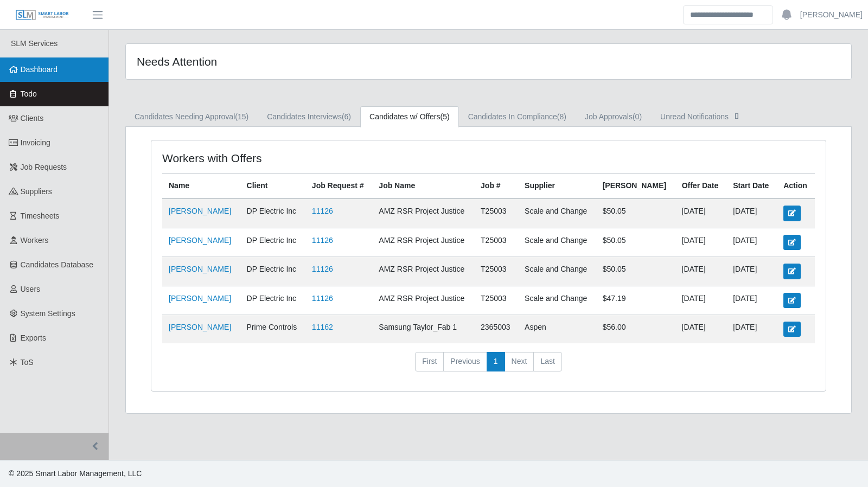  What do you see at coordinates (423, 186) in the screenshot?
I see `th: Job Name` at bounding box center [423, 186].